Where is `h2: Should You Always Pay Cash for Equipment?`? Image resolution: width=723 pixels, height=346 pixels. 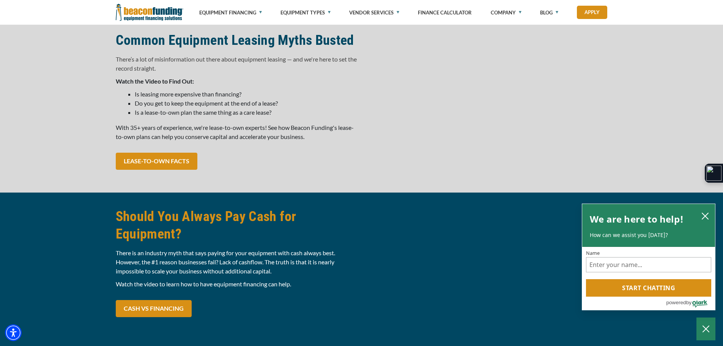
h2: Should You Always Pay Cash for Equipment? is located at coordinates (236, 225).